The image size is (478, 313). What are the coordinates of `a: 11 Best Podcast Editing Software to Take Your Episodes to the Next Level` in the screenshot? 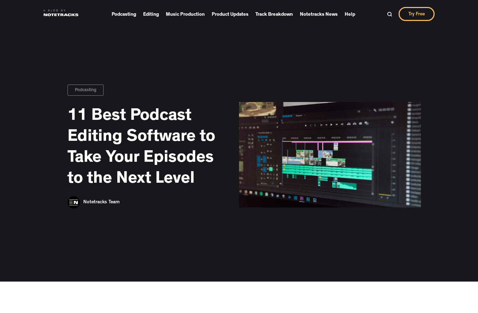 It's located at (146, 147).